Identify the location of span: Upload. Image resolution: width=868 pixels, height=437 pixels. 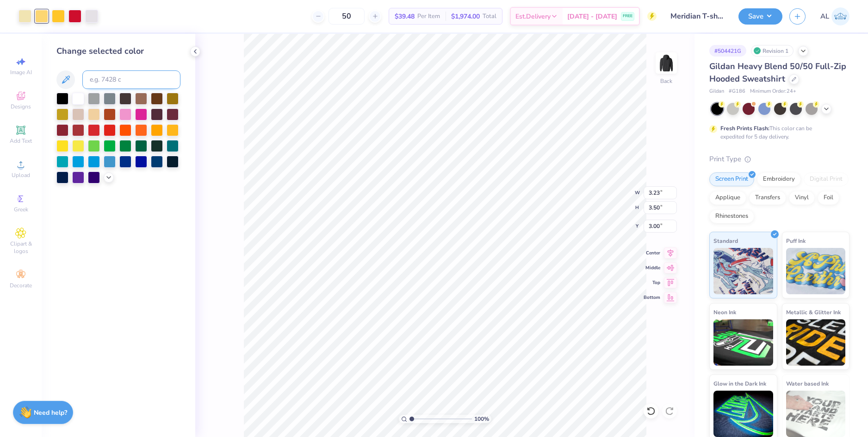
(21, 175).